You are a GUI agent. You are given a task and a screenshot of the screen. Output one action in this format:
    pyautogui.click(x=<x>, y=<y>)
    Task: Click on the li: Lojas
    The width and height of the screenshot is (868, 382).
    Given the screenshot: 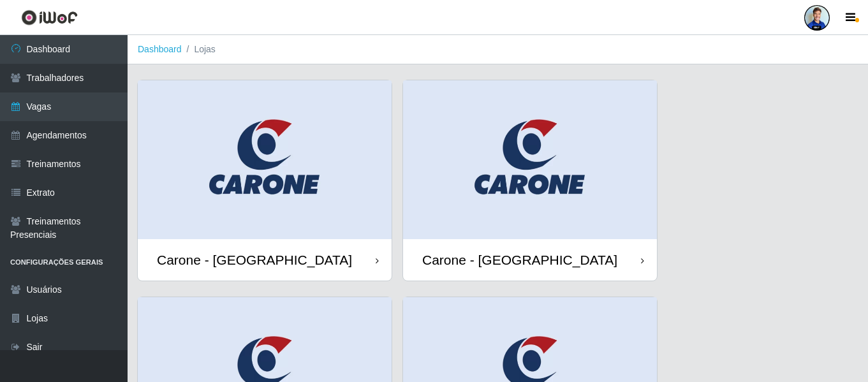 What is the action you would take?
    pyautogui.click(x=199, y=49)
    